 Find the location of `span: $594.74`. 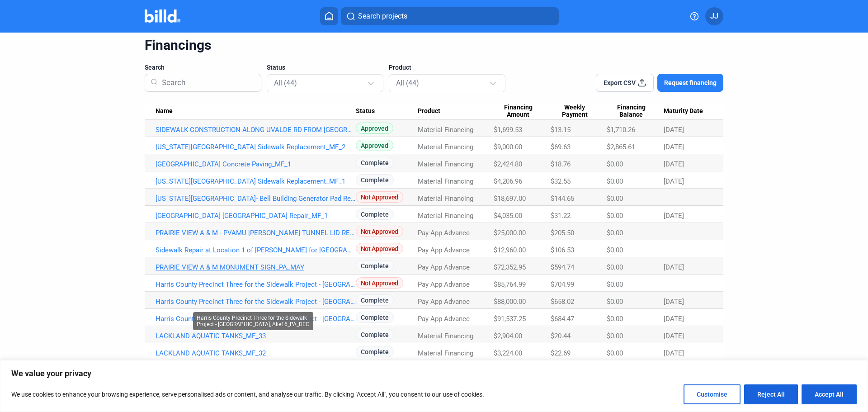

span: $594.74 is located at coordinates (563, 267).